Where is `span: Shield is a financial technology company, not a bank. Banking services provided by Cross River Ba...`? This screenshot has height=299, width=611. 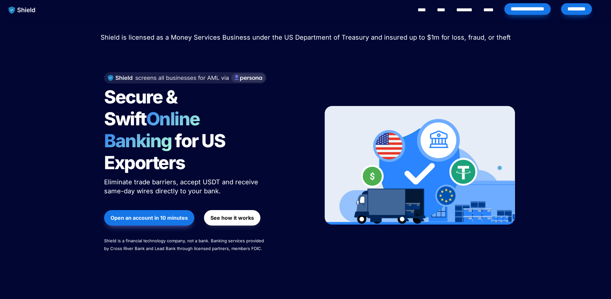
span: Shield is a financial technology company, not a bank. Banking services provided by Cross River Ba... is located at coordinates (185, 244).